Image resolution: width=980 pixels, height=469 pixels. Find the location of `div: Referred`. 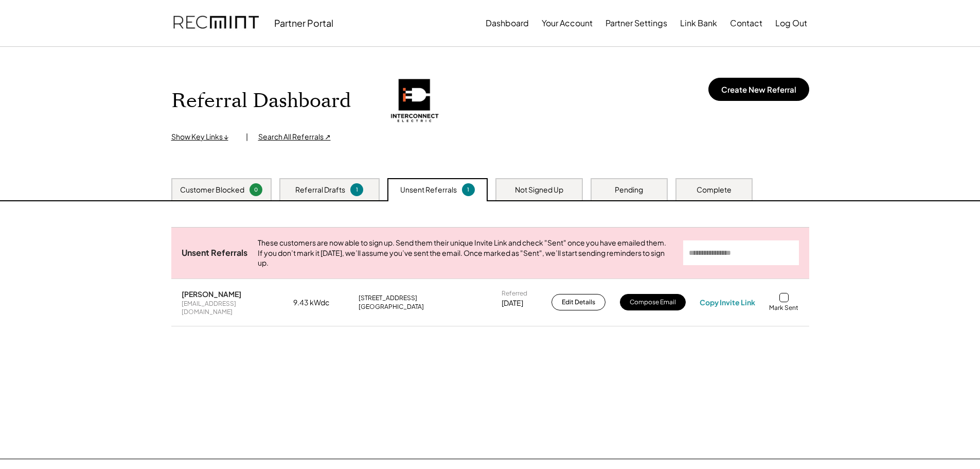

div: Referred is located at coordinates (514, 293).